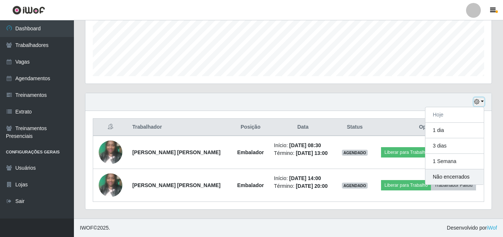 This screenshot has width=503, height=237. I want to click on span: © 2025 ., so click(95, 228).